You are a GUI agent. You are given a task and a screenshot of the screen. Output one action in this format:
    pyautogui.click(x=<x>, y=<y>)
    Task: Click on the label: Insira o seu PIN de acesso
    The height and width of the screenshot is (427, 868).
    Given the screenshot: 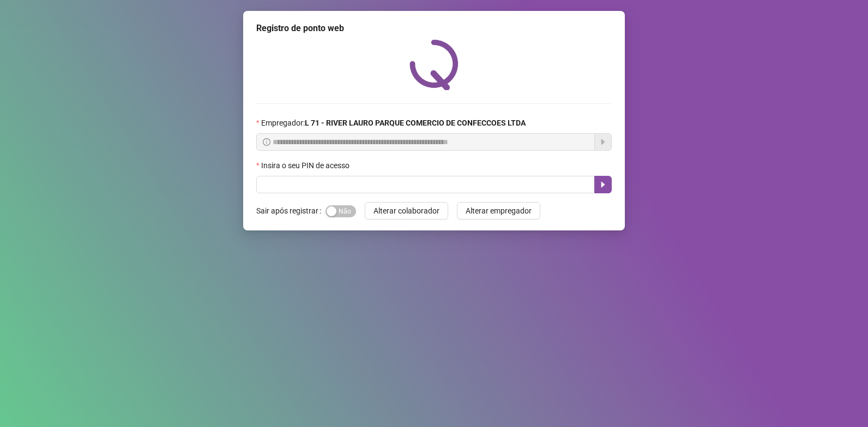 What is the action you would take?
    pyautogui.click(x=306, y=165)
    